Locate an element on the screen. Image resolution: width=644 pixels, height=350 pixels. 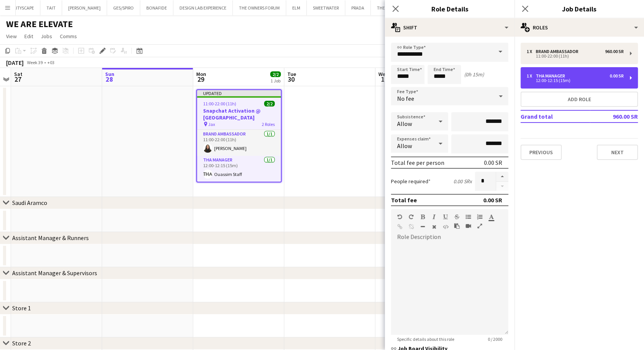
button: Bold is located at coordinates (423, 217).